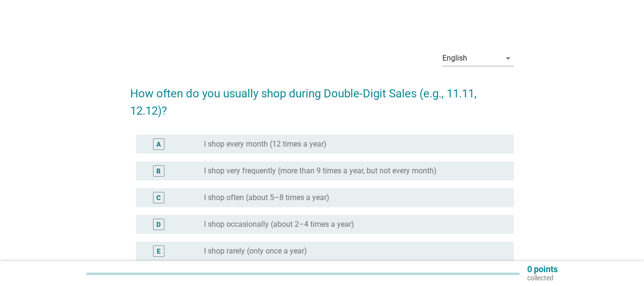  I want to click on div: C, so click(158, 198).